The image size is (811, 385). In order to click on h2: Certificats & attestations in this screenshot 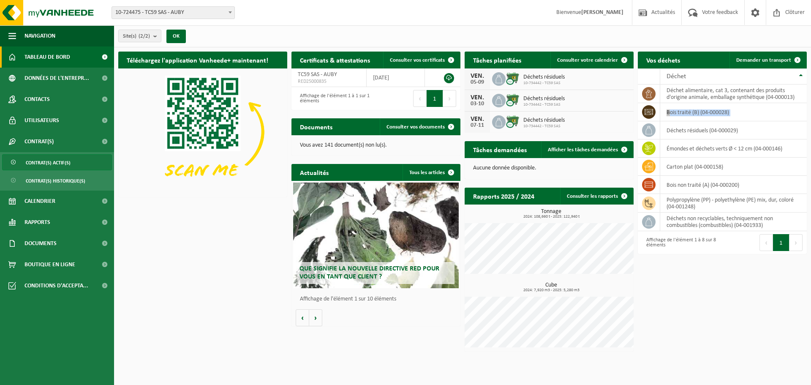, I will do `click(335, 60)`.